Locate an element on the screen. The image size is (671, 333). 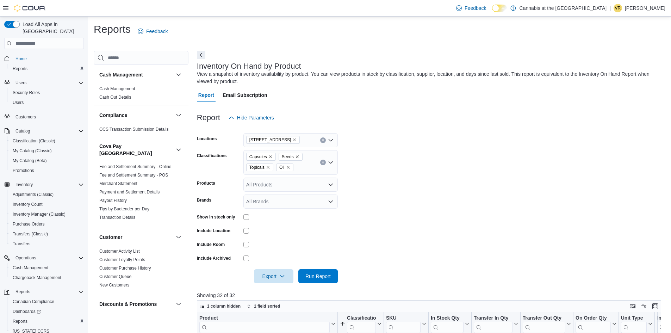
a: My Catalog (Classic) is located at coordinates (32, 151).